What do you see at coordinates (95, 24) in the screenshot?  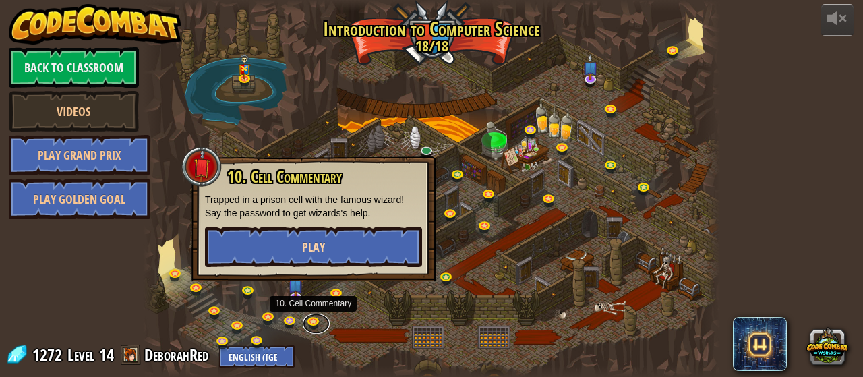 I see `img: CodeCombat - Learn how to code by playing a game` at bounding box center [95, 24].